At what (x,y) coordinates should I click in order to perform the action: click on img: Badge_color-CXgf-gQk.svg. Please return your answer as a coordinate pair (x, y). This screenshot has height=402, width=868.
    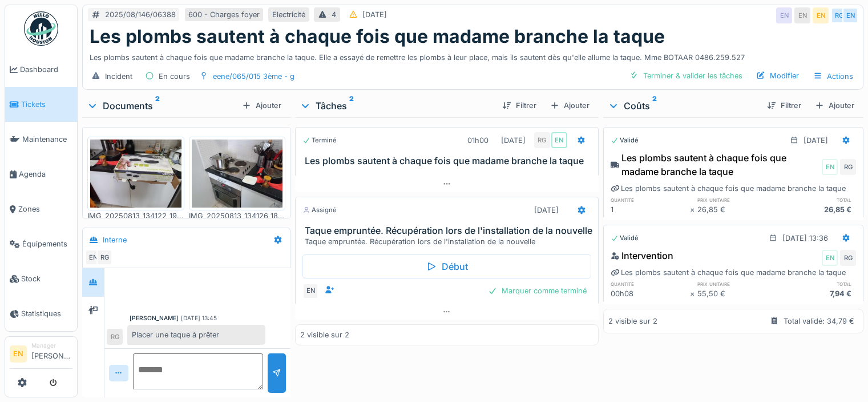
    Looking at the image, I should click on (41, 28).